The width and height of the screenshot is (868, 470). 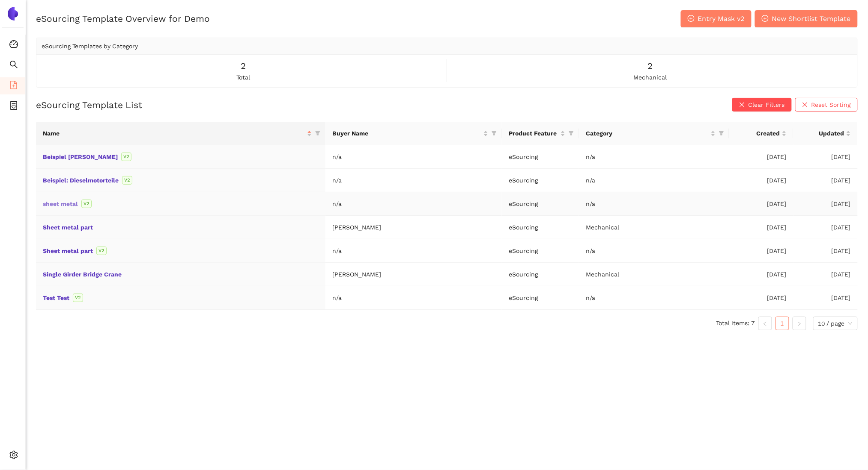 What do you see at coordinates (826, 105) in the screenshot?
I see `button: closeReset Sorting` at bounding box center [826, 105].